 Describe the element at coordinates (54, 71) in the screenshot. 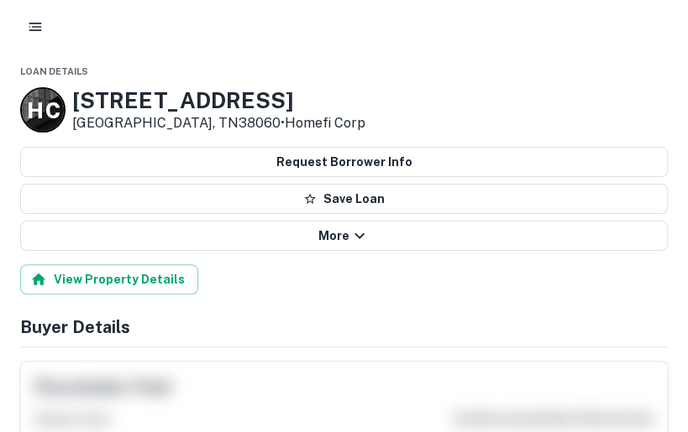

I see `span: Loan Details` at that location.